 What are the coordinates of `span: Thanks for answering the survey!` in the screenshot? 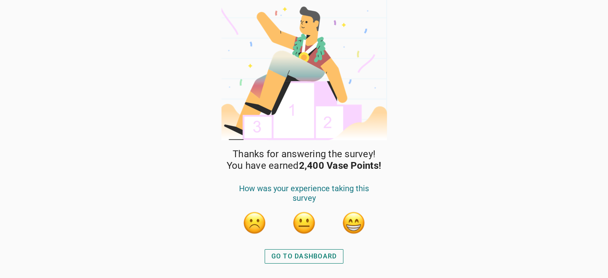 It's located at (304, 154).